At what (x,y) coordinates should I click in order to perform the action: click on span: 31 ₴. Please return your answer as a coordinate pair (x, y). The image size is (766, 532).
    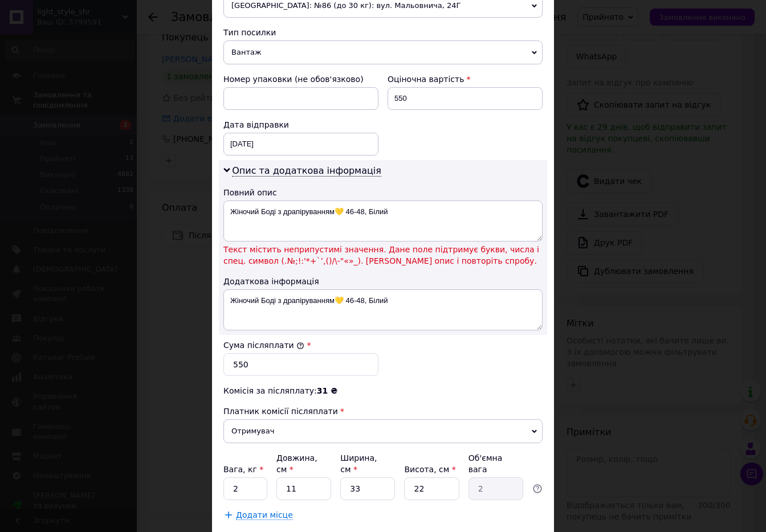
    Looking at the image, I should click on (327, 390).